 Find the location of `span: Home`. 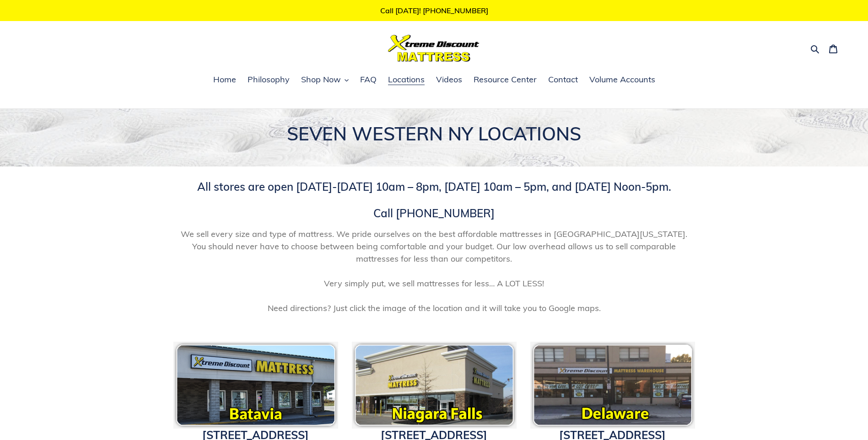

span: Home is located at coordinates (225, 80).